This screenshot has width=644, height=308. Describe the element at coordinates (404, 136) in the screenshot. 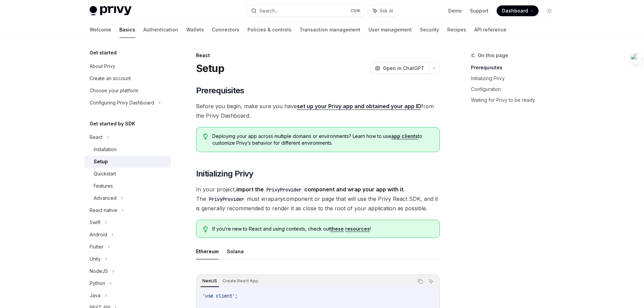

I see `a: app clients` at that location.